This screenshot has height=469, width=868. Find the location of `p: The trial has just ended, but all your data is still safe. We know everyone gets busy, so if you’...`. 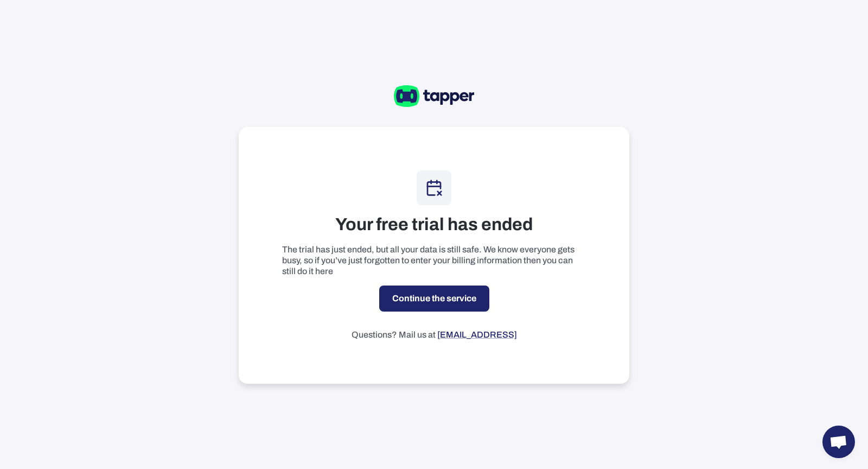

p: The trial has just ended, but all your data is still safe. We know everyone gets busy, so if you’... is located at coordinates (434, 261).